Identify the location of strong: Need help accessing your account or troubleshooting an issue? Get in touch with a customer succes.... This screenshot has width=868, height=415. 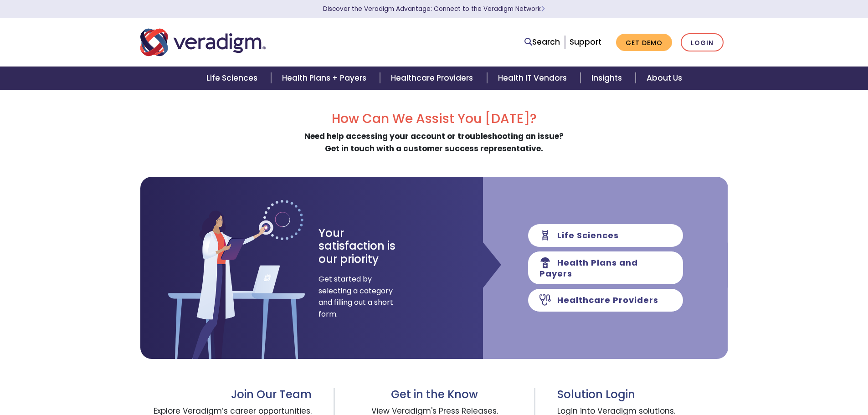
(434, 142).